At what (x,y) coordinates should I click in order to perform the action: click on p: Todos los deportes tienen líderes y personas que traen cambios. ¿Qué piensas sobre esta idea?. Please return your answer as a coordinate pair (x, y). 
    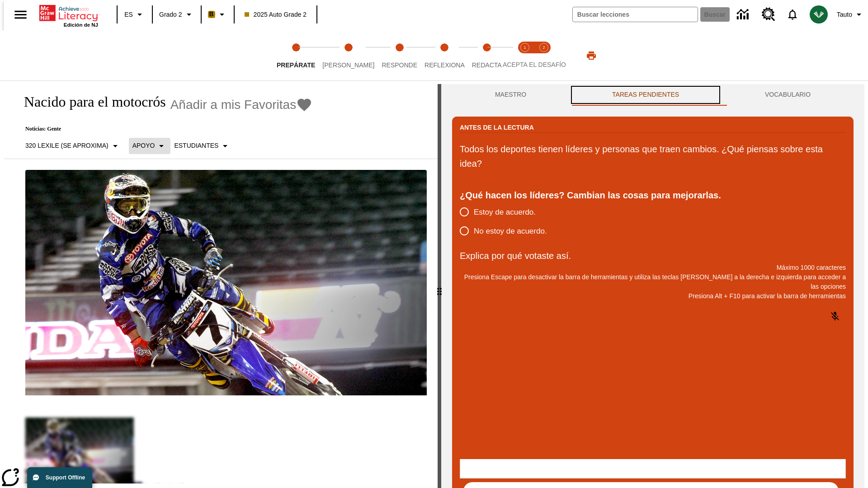
    Looking at the image, I should click on (653, 156).